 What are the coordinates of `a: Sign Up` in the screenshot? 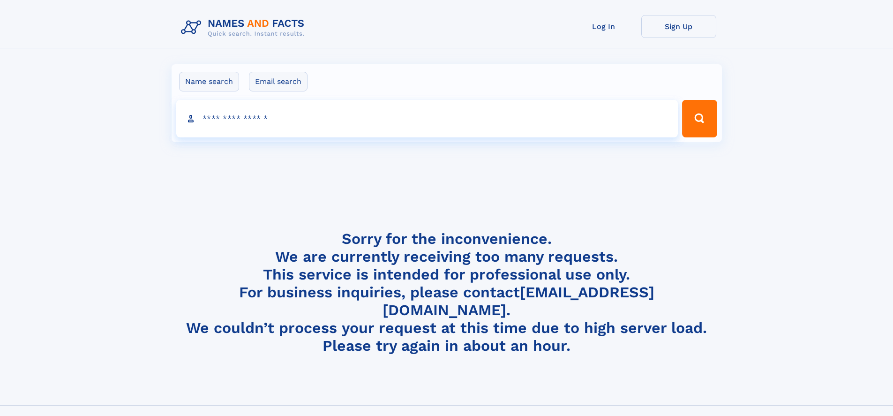 It's located at (679, 26).